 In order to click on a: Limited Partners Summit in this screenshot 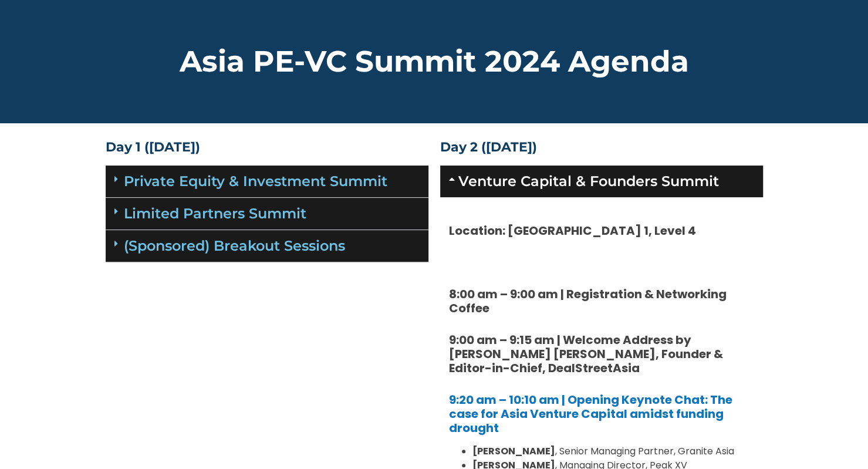, I will do `click(215, 213)`.